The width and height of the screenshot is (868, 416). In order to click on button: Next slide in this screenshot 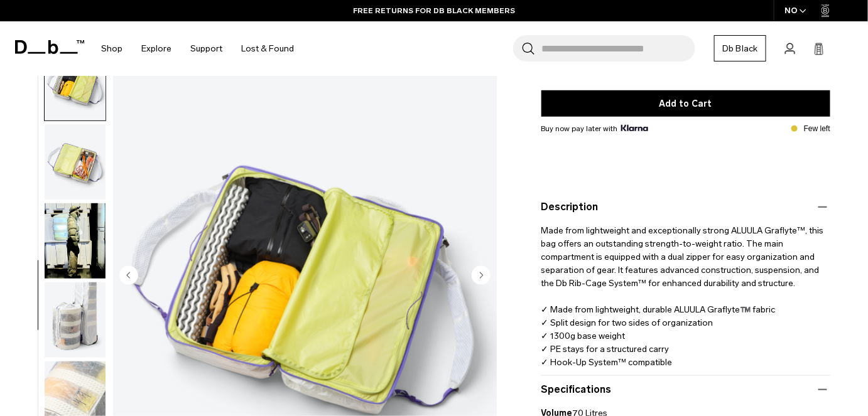, I will do `click(481, 276)`.